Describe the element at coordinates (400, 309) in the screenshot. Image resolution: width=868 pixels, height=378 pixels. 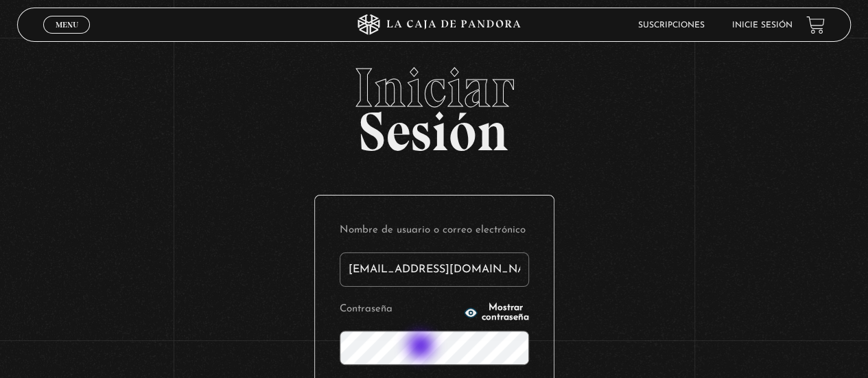
I see `label: Contraseña` at that location.